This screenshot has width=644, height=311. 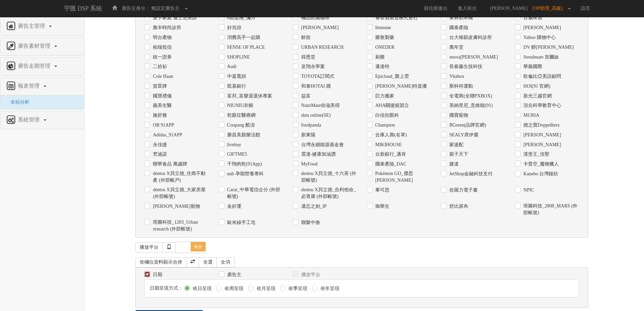 I want to click on label: Champion, so click(x=383, y=125).